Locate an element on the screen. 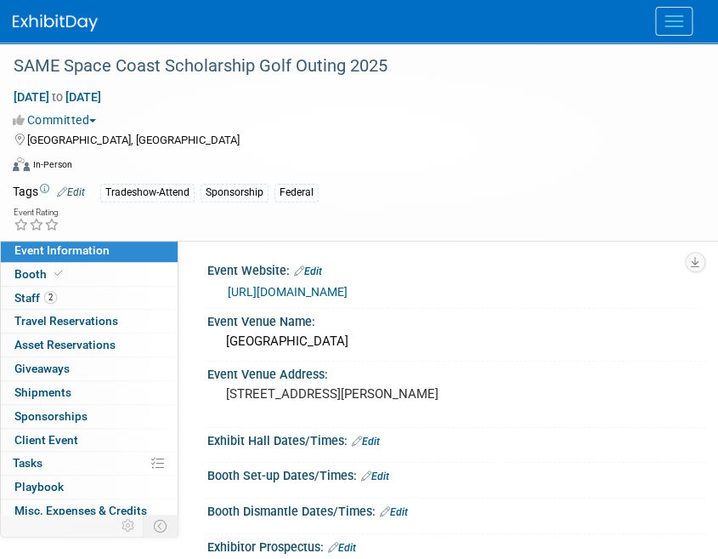 The height and width of the screenshot is (559, 718). td: Tags is located at coordinates (48, 192).